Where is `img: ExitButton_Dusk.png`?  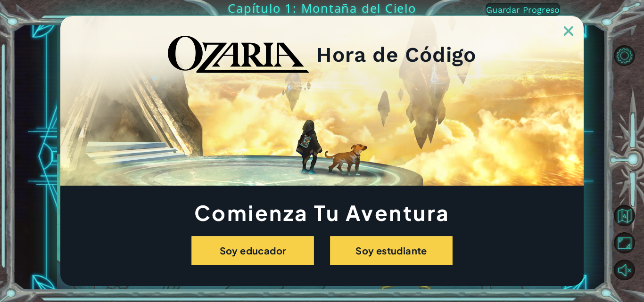
img: ExitButton_Dusk.png is located at coordinates (568, 31).